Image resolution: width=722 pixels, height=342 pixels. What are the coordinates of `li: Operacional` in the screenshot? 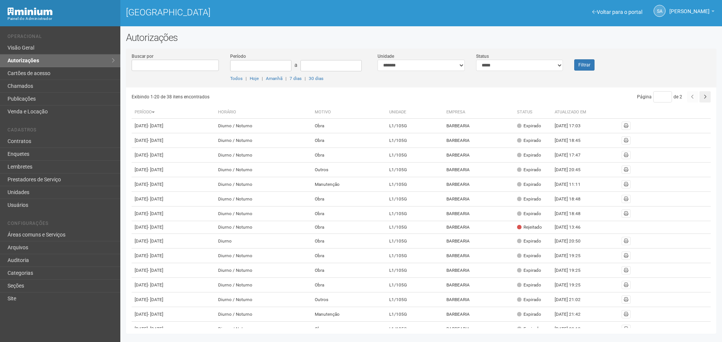 It's located at (61, 38).